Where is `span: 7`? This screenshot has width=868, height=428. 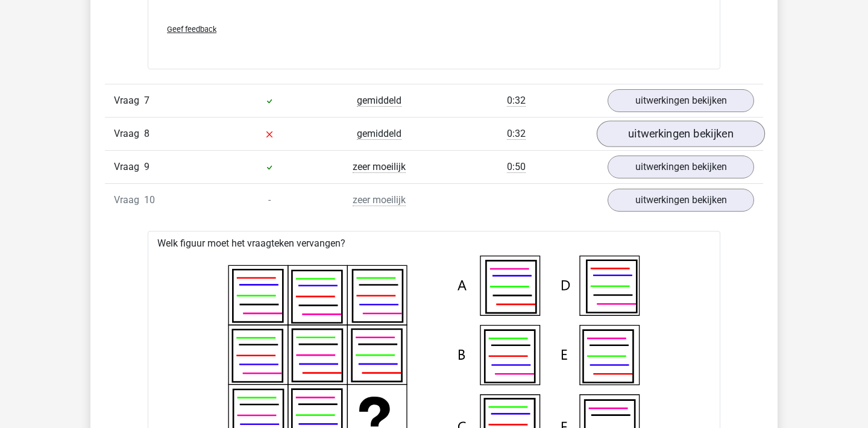
span: 7 is located at coordinates (146, 100).